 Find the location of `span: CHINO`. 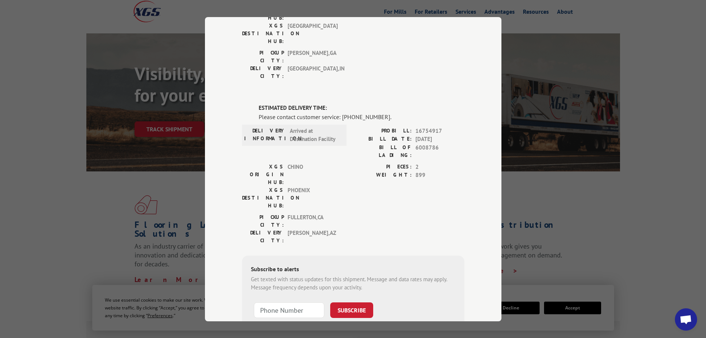

span: CHINO is located at coordinates (312, 174).